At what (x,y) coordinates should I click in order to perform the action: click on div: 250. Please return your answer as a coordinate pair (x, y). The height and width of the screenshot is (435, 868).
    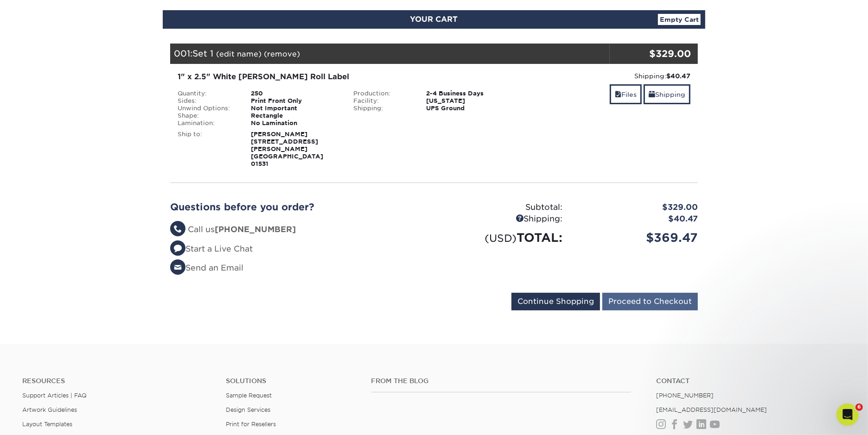
    Looking at the image, I should click on (295, 94).